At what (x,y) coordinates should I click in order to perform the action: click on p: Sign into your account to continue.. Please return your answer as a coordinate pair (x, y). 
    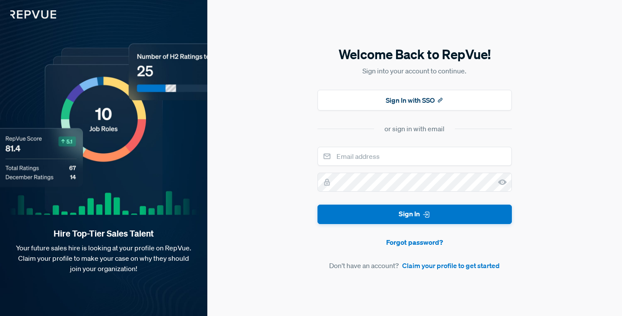
    Looking at the image, I should click on (415, 71).